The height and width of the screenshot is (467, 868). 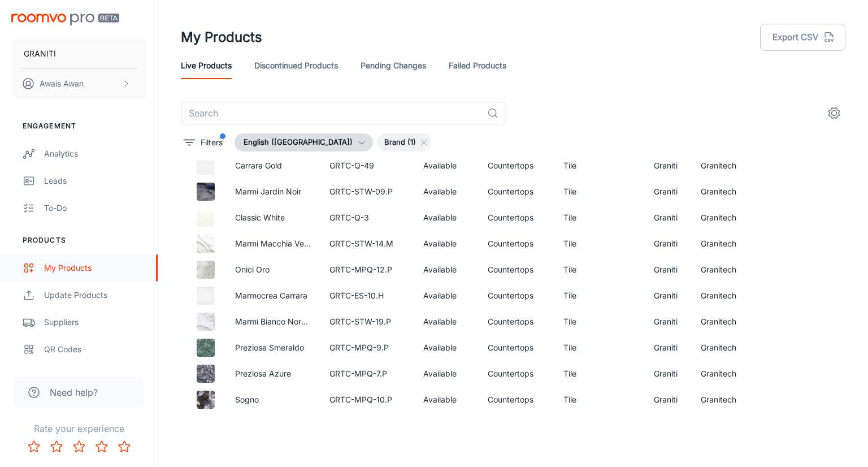 What do you see at coordinates (331, 113) in the screenshot?
I see `input: Search` at bounding box center [331, 113].